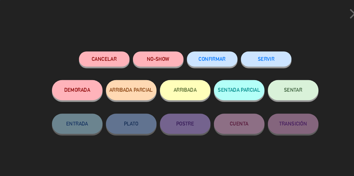 The height and width of the screenshot is (176, 354). I want to click on span: CONFIRMAR, so click(203, 56).